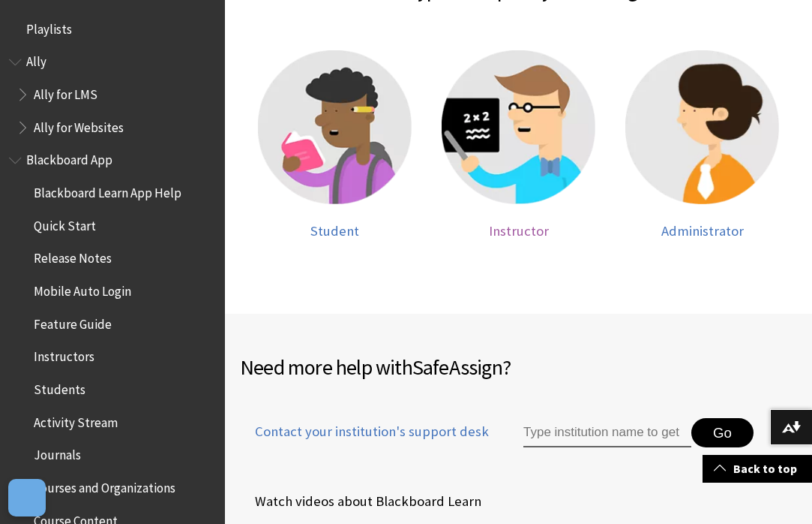 The height and width of the screenshot is (524, 812). I want to click on span: Instructors, so click(63, 354).